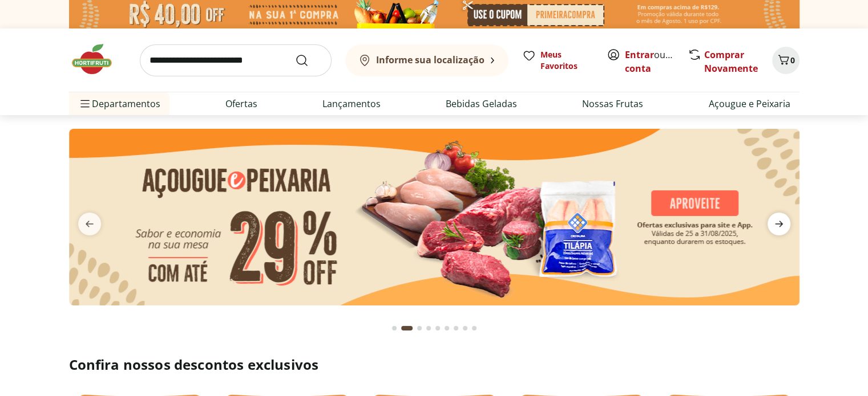 The image size is (868, 396). What do you see at coordinates (241, 104) in the screenshot?
I see `a: Ofertas` at bounding box center [241, 104].